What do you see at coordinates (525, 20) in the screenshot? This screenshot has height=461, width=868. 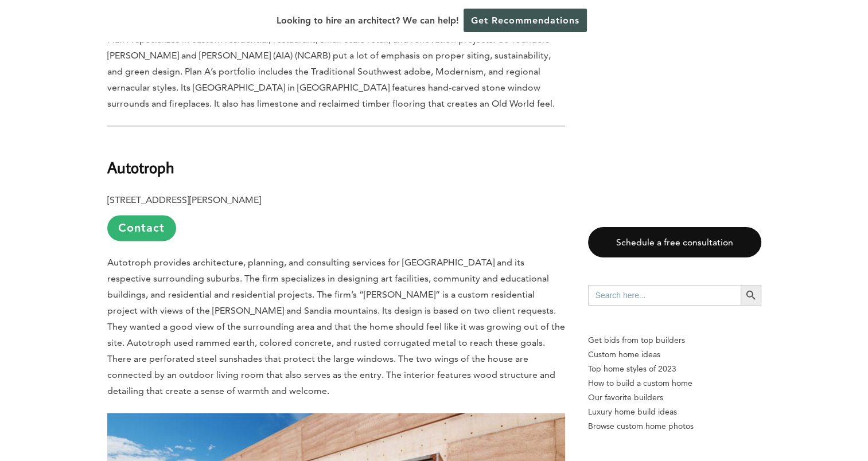 I see `a: Get Recommendations` at bounding box center [525, 20].